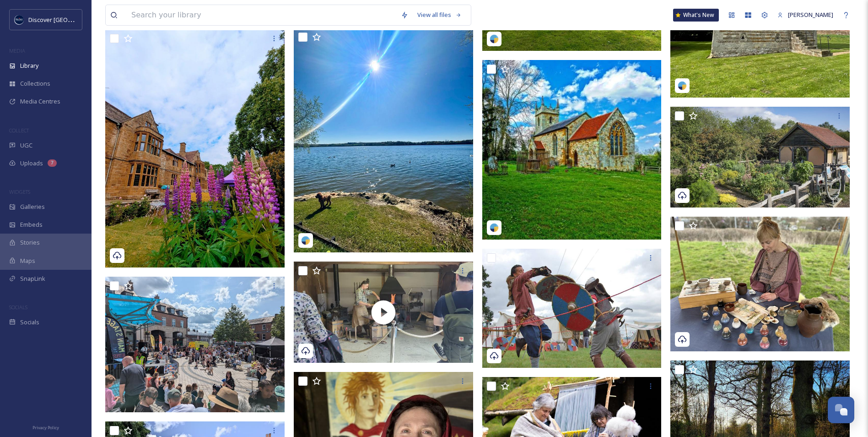 Image resolution: width=868 pixels, height=437 pixels. Describe the element at coordinates (19, 191) in the screenshot. I see `span: WIDGETS` at that location.